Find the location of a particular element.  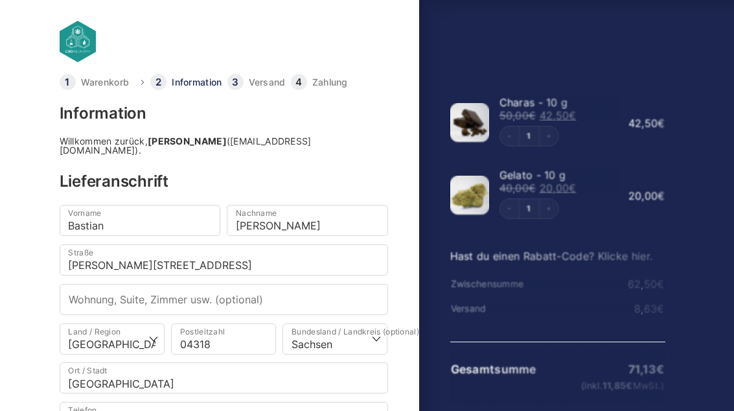

h3: Lieferanschrift is located at coordinates (223, 181).